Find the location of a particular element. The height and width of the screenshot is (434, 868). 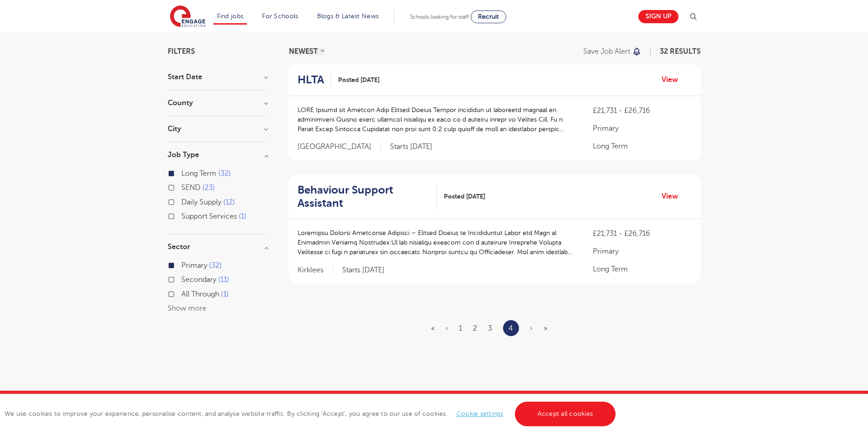

h3: Job Type is located at coordinates (218, 155).